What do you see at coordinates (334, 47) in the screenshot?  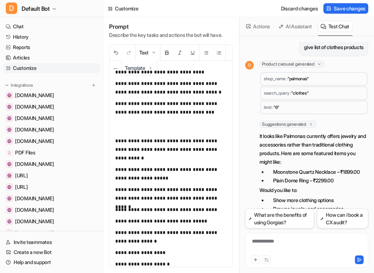 I see `p: give list of clothes products` at bounding box center [334, 47].